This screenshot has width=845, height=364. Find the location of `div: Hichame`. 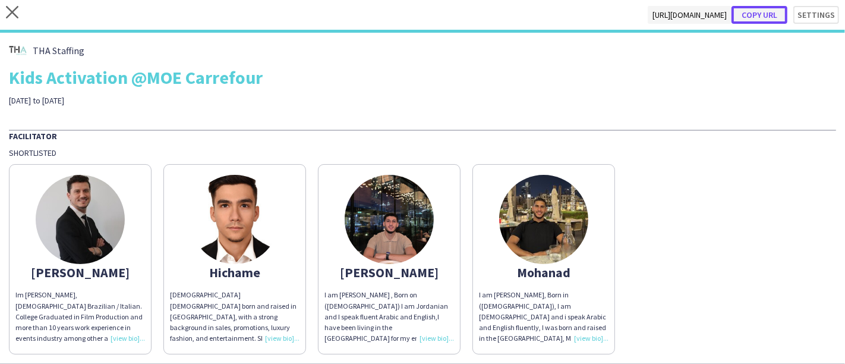

div: Hichame is located at coordinates (235, 272).